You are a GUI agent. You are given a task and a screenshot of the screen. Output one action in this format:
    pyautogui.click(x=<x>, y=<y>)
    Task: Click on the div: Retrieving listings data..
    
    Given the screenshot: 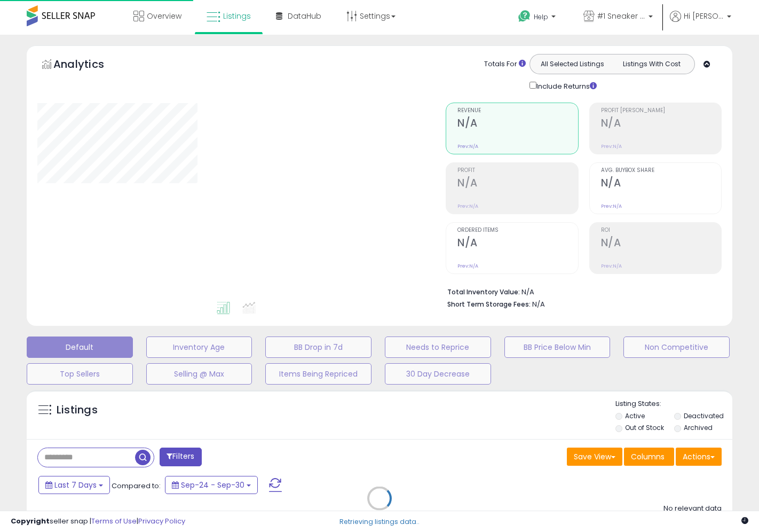 What is the action you would take?
    pyautogui.click(x=380, y=522)
    